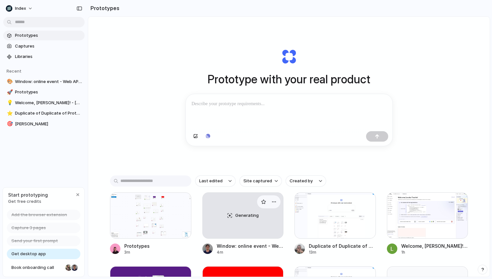 This screenshot has height=279, width=492. I want to click on span: Captures, so click(49, 46).